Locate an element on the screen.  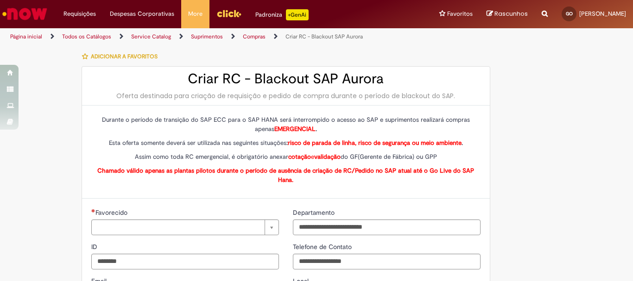
span: Necessários - Favorecido is located at coordinates (112, 213).